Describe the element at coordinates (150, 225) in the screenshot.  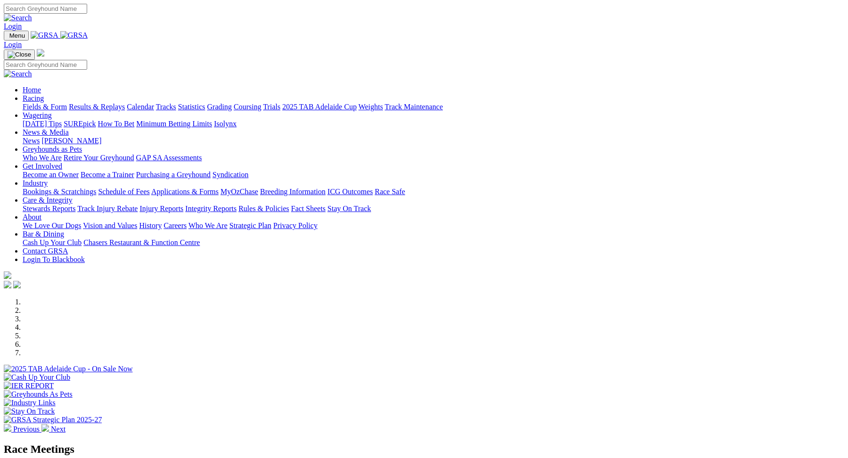
I see `a: History` at that location.